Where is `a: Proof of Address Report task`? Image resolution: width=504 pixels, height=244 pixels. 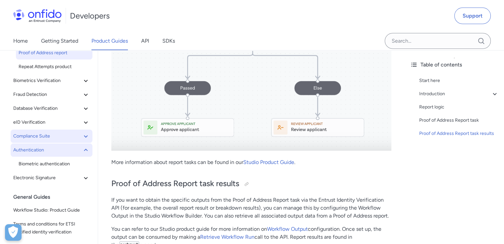
a: Proof of Address Report task is located at coordinates (459, 121).